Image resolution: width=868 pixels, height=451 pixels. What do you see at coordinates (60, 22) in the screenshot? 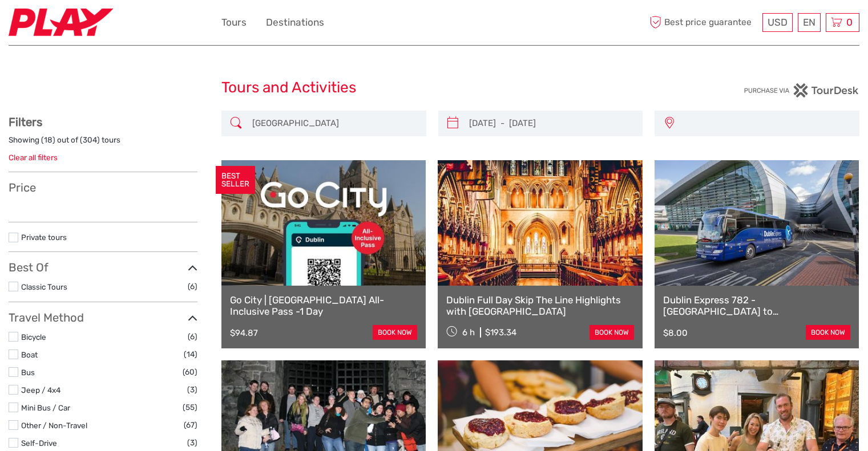
I see `img: 2467-7e1744d7-2434-4362-8842-68c566c31c52_logo_small.jpg` at bounding box center [60, 22].